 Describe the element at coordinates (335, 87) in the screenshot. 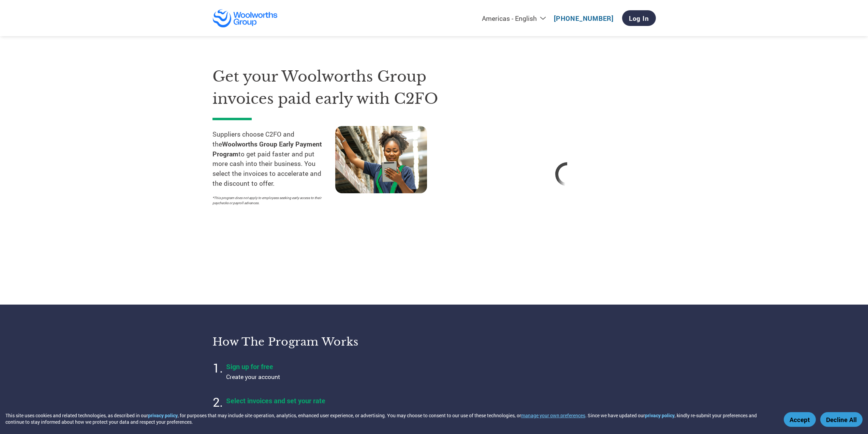

I see `h1: Get your Woolworths Group invoices paid early with C2FO` at that location.